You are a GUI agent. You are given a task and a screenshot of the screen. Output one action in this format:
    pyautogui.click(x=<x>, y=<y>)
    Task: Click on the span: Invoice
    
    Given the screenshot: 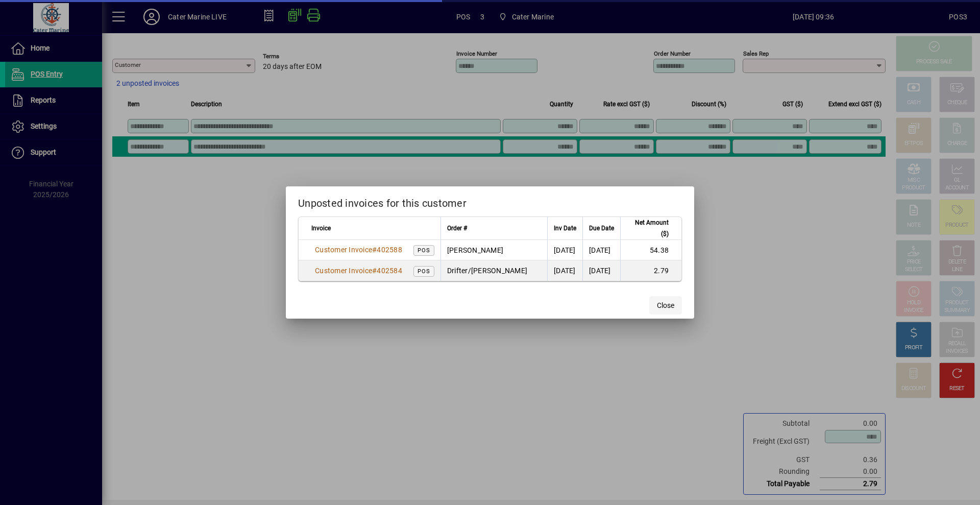 What is the action you would take?
    pyautogui.click(x=321, y=229)
    